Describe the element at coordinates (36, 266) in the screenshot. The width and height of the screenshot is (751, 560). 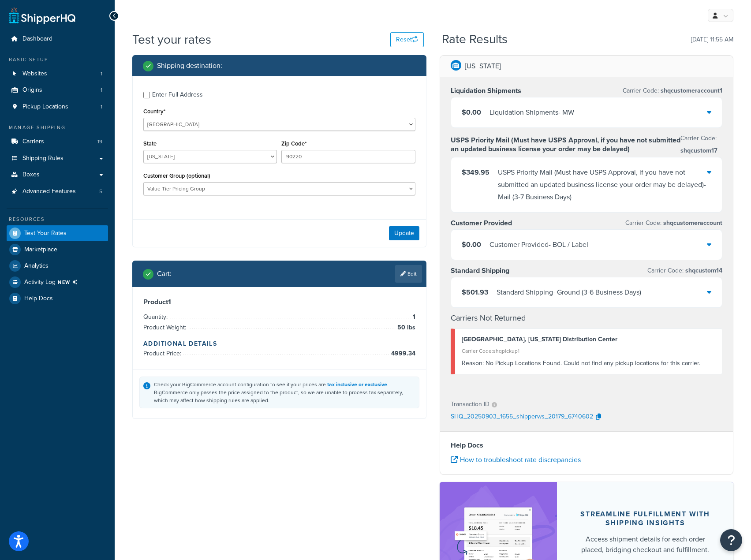
I see `span: Analytics` at that location.